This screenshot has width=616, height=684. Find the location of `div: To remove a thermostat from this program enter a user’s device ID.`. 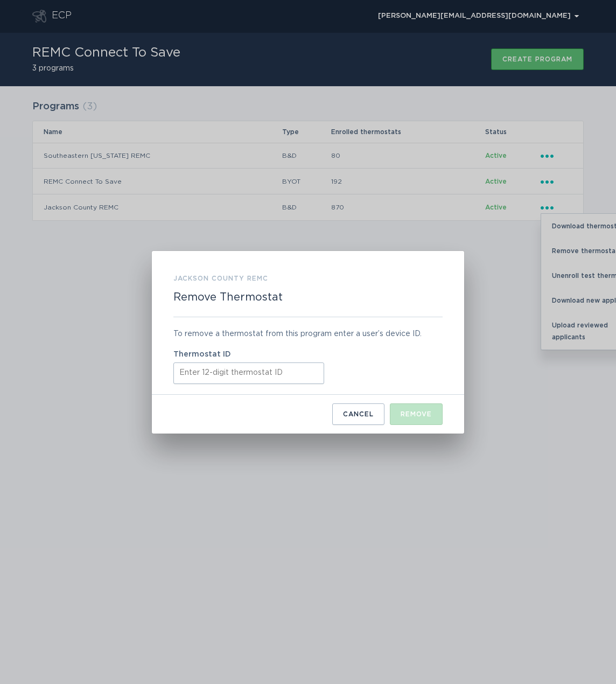

div: To remove a thermostat from this program enter a user’s device ID. is located at coordinates (308, 333).